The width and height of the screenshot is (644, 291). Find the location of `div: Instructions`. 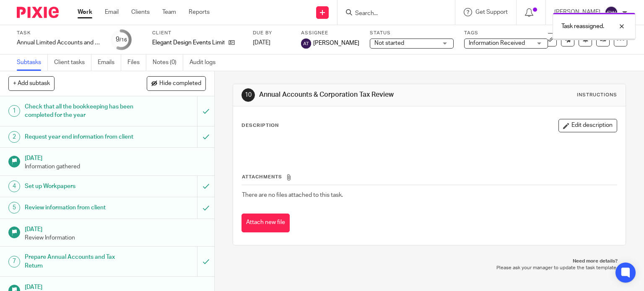

div: Instructions is located at coordinates (597, 95).